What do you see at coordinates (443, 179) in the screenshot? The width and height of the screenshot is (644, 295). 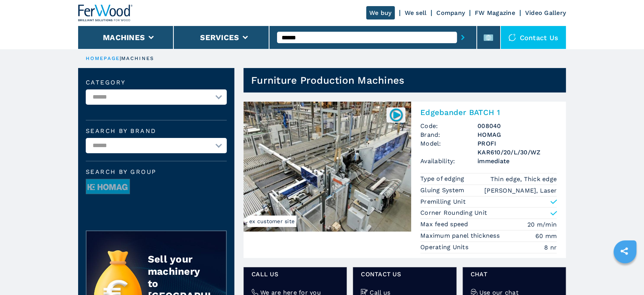 I see `p: Type of edging` at bounding box center [443, 179].